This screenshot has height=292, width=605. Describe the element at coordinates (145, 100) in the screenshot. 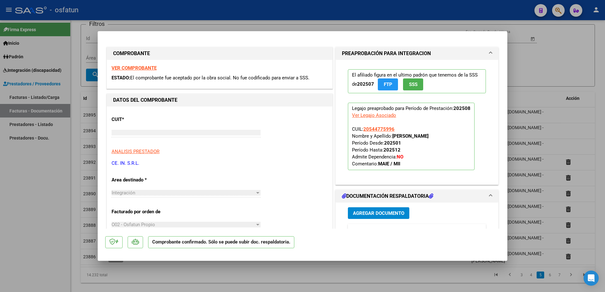

I see `strong: DATOS DEL COMPROBANTE` at that location.